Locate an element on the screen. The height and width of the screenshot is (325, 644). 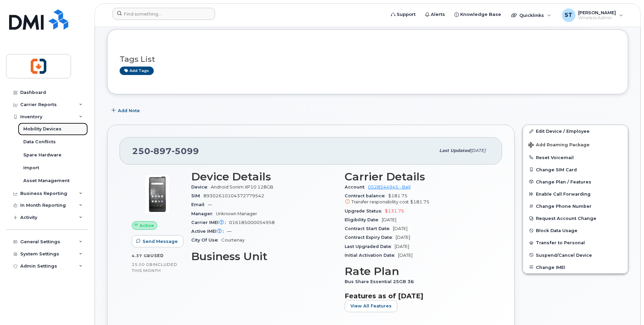
span: Last Upgraded Date is located at coordinates (370, 246).